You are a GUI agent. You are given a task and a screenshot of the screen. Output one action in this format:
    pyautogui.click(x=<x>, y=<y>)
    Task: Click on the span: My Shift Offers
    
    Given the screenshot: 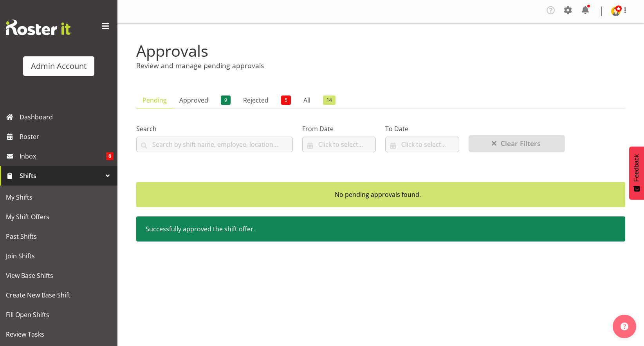 What is the action you would take?
    pyautogui.click(x=59, y=217)
    